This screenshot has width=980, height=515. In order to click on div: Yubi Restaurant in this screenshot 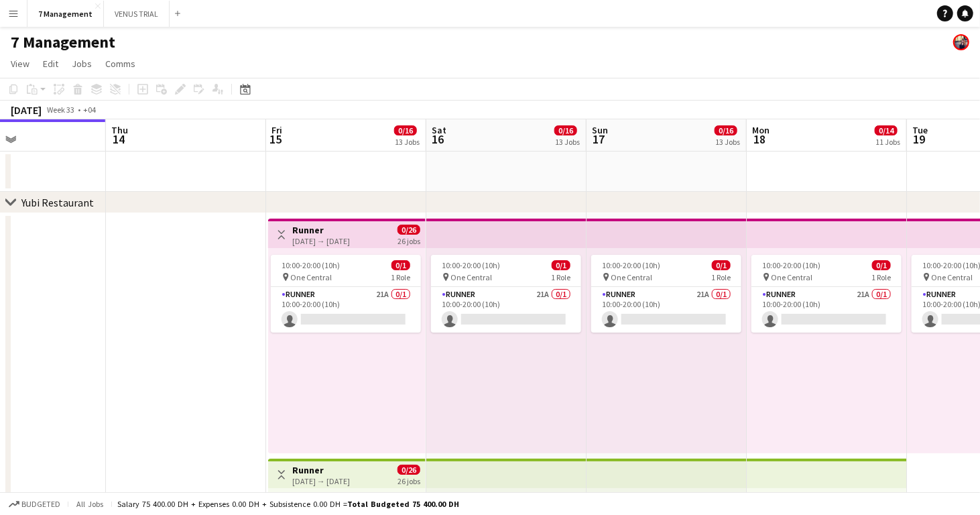, I will do `click(58, 203)`.